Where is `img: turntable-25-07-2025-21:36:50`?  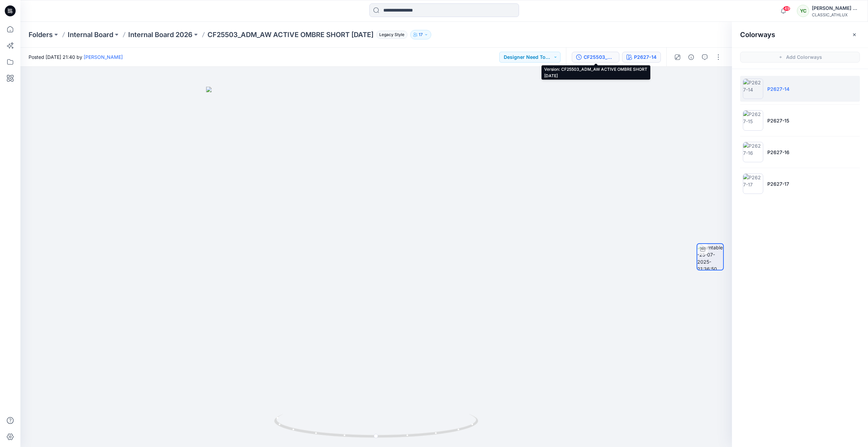 img: turntable-25-07-2025-21:36:50 is located at coordinates (711, 257).